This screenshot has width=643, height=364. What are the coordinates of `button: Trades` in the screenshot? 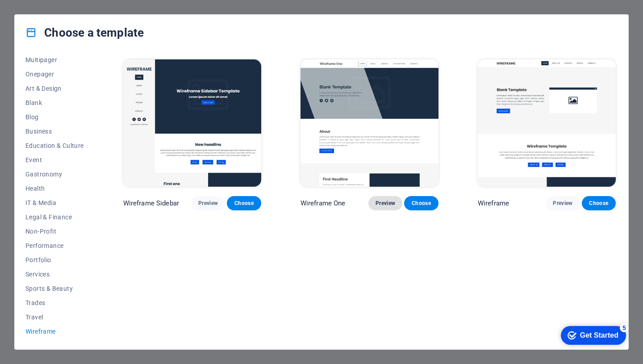 It's located at (55, 303).